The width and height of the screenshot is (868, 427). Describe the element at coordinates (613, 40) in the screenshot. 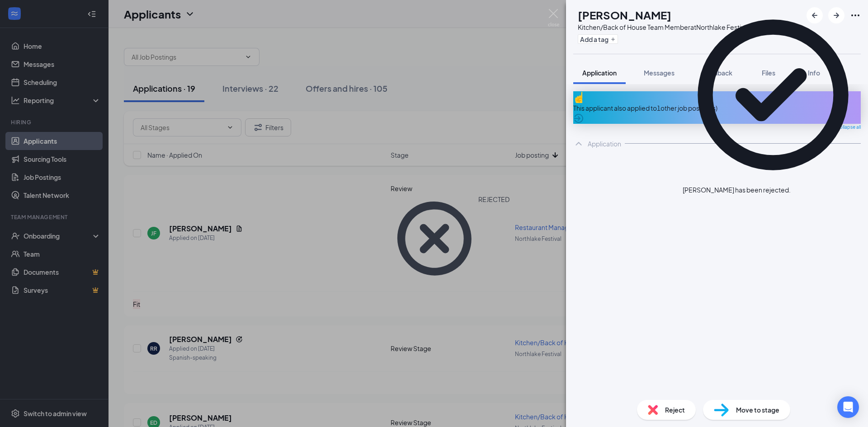

I see `svg: Plus` at that location.